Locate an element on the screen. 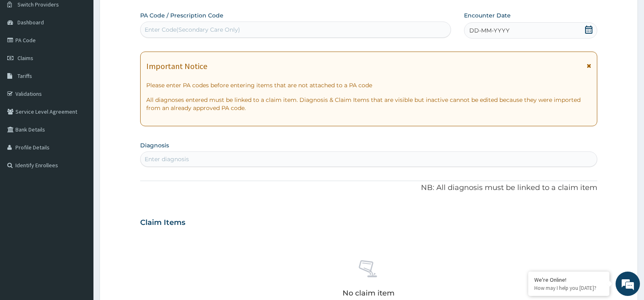  span: Claims is located at coordinates (25, 58).